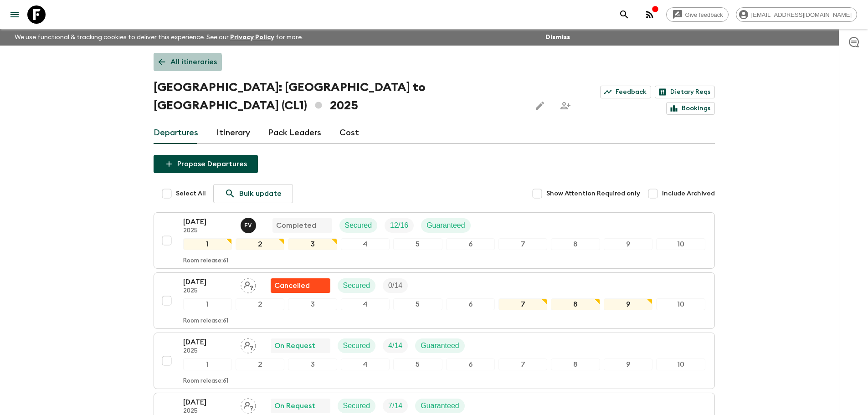 The height and width of the screenshot is (415, 868). What do you see at coordinates (688, 194) in the screenshot?
I see `span: Include Archived` at bounding box center [688, 194].